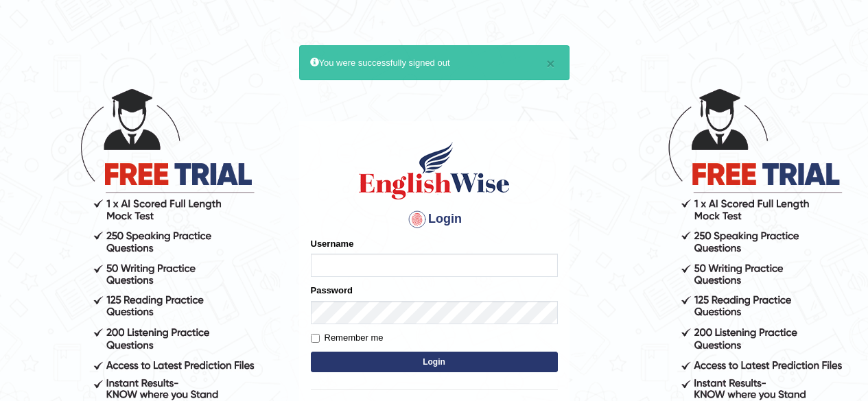  I want to click on label: Username, so click(332, 244).